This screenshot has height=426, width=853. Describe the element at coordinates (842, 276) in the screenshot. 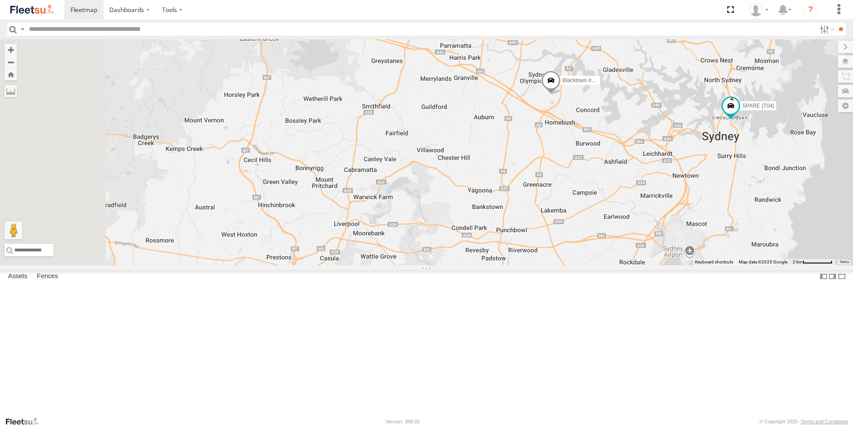

I see `label: Hide Summary Table` at that location.